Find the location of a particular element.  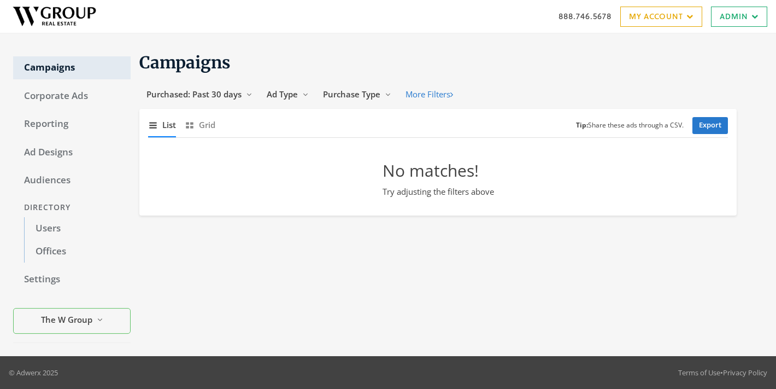

a: Admin is located at coordinates (739, 16).